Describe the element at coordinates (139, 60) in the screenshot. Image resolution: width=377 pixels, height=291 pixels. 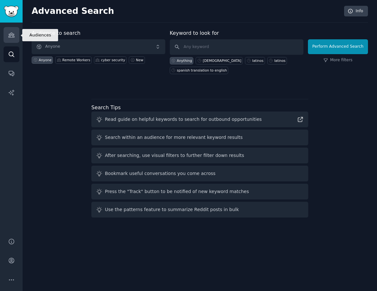
I see `div: New` at that location.